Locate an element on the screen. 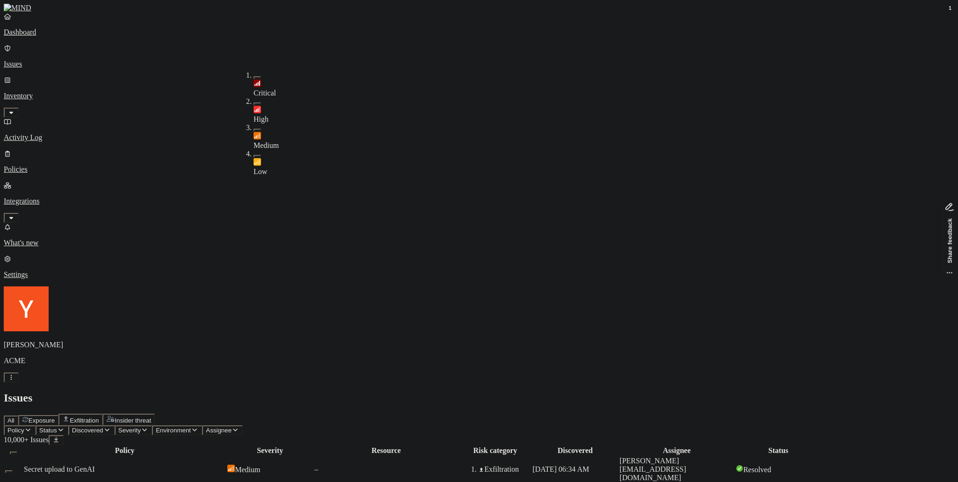 This screenshot has height=482, width=958. span: Critical is located at coordinates (265, 93).